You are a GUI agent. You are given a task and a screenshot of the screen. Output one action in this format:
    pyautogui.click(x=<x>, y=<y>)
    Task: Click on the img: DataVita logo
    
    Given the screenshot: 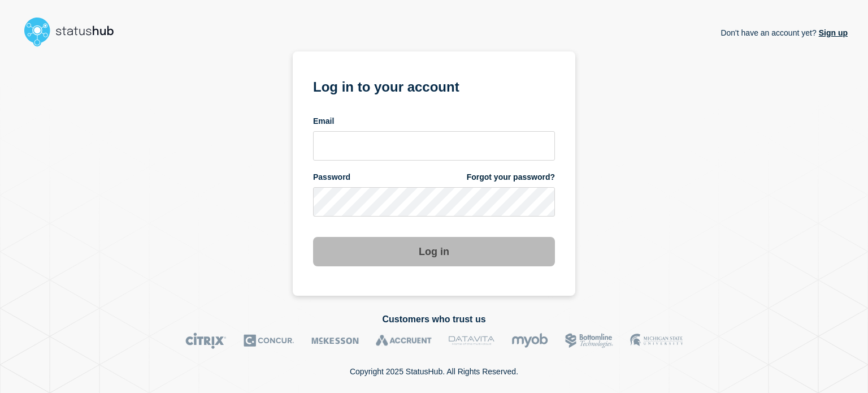 What is the action you would take?
    pyautogui.click(x=471, y=340)
    